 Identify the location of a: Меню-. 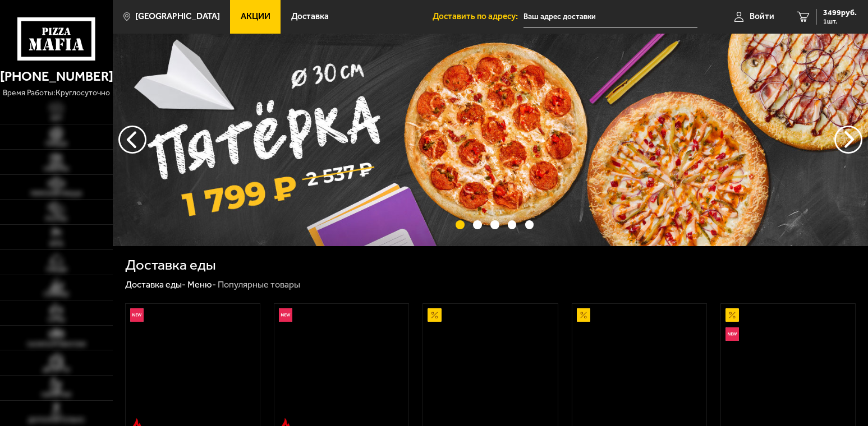
(202, 284).